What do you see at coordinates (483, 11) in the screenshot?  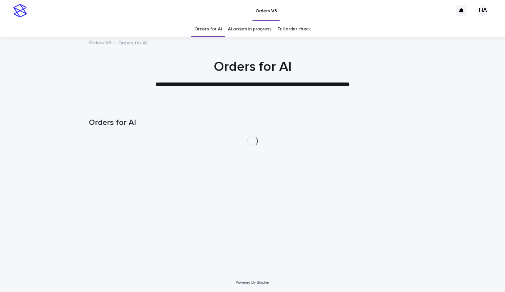 I see `div: HA` at bounding box center [483, 11].